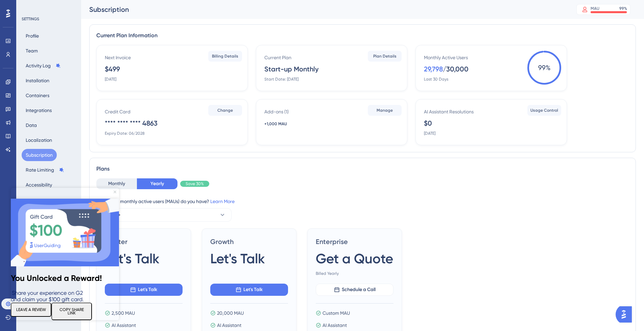 Image resolution: width=644 pixels, height=331 pixels. Describe the element at coordinates (45, 170) in the screenshot. I see `button: Rate Limiting` at that location.